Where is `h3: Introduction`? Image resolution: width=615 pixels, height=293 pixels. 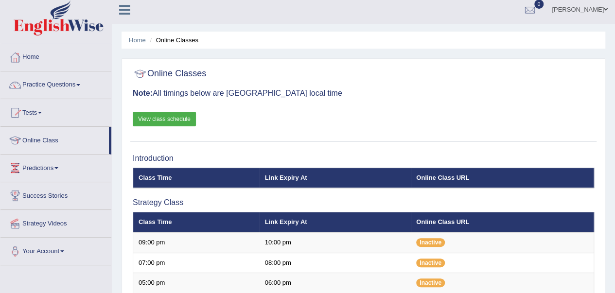
h3: Introduction is located at coordinates (363, 158).